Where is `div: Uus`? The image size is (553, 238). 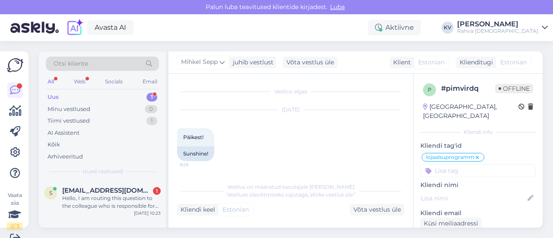 div: Uus is located at coordinates (53, 97).